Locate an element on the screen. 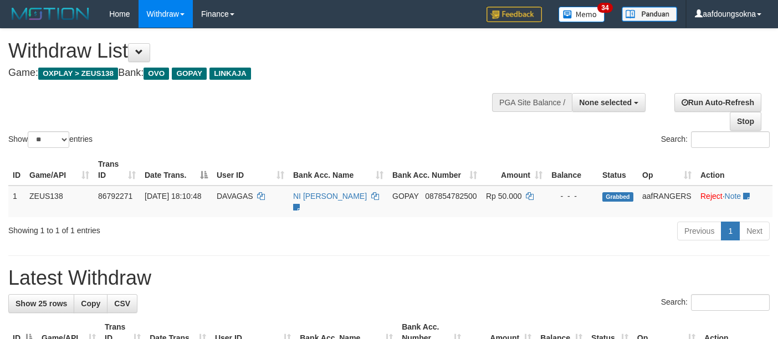  h1: Withdraw List is located at coordinates (258, 51).